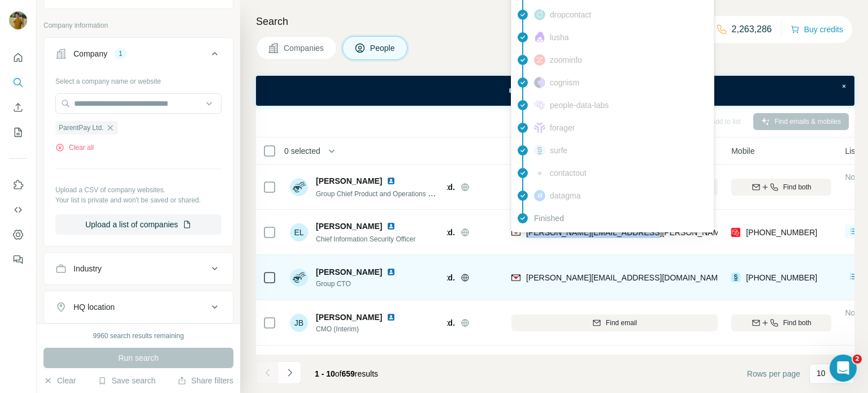  What do you see at coordinates (120, 54) in the screenshot?
I see `div: 1` at bounding box center [120, 54].